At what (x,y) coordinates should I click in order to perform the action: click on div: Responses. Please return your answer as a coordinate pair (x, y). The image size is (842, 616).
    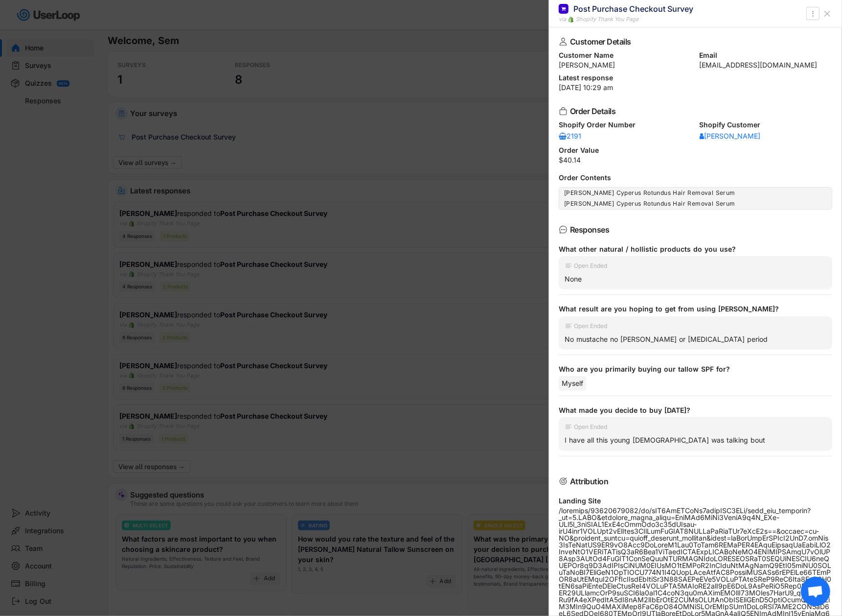
    Looking at the image, I should click on (693, 230).